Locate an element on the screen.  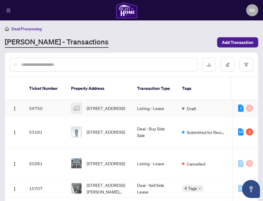
span: SA is located at coordinates (252, 10).